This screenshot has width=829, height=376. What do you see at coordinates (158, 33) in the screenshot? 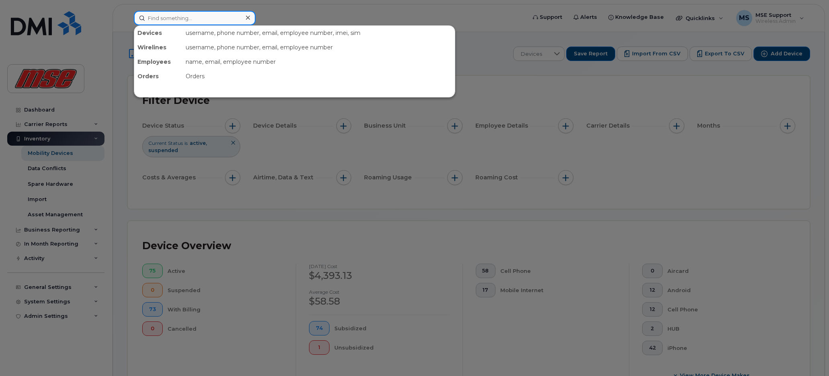
I see `div: Devices` at bounding box center [158, 33].